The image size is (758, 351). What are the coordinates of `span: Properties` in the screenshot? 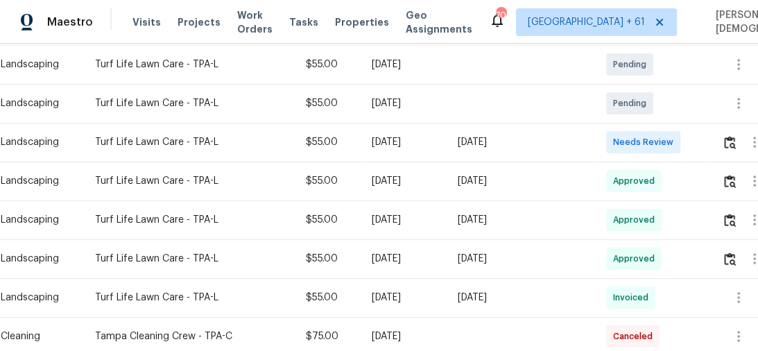 It's located at (362, 22).